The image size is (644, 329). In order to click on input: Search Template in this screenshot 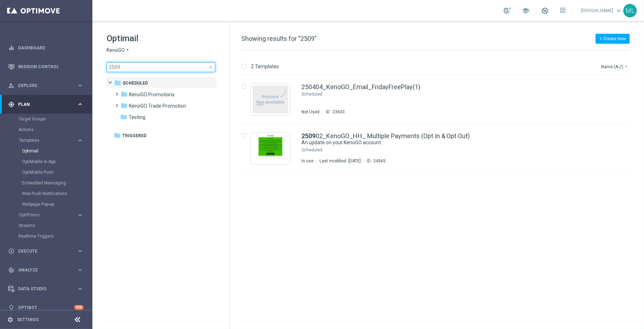, I will do `click(161, 67)`.